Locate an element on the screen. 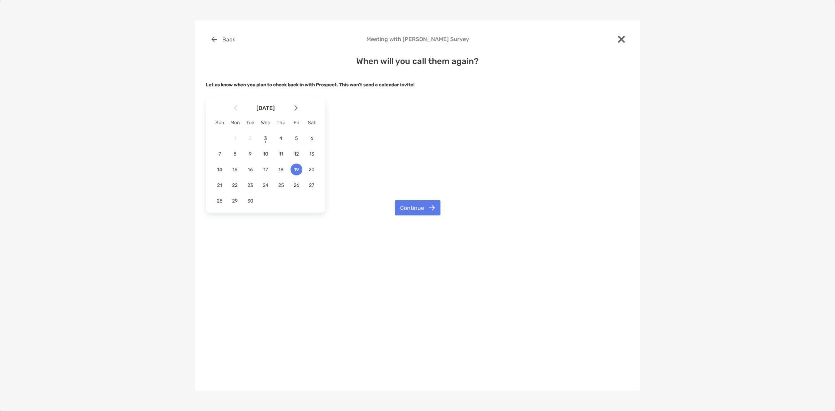 The width and height of the screenshot is (835, 411). span: 18 is located at coordinates (281, 169).